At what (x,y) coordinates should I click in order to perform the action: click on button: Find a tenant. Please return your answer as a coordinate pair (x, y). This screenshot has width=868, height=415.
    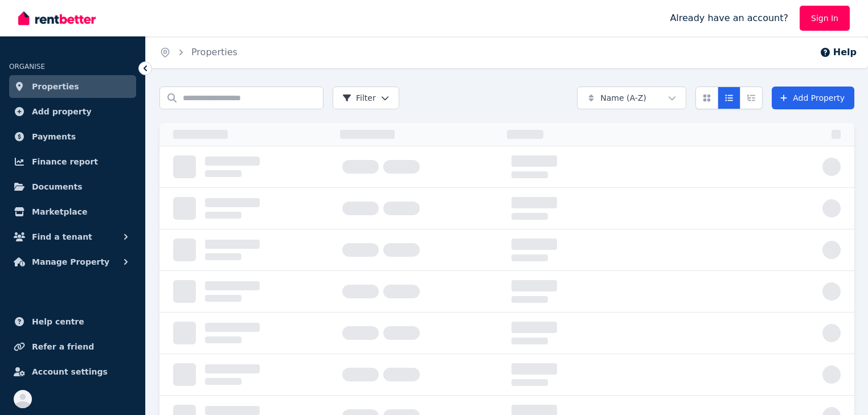
    Looking at the image, I should click on (72, 237).